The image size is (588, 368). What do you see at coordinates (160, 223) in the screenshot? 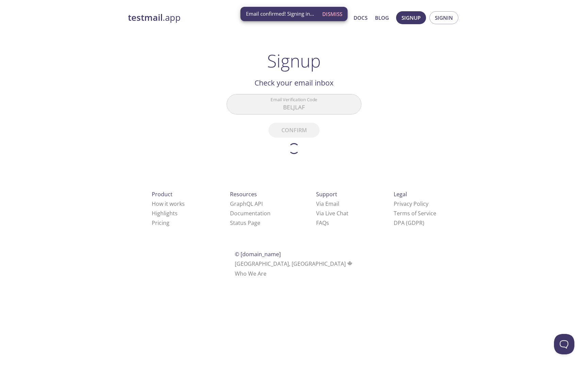
I see `a: Pricing` at bounding box center [160, 223].